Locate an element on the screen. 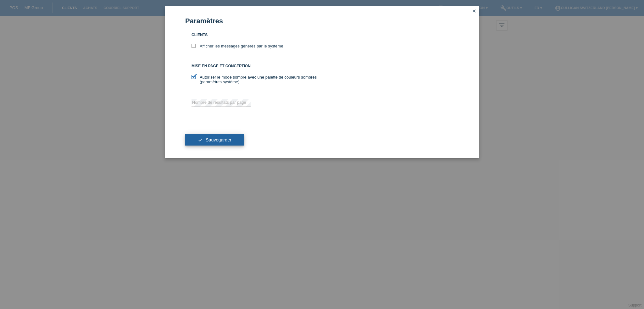 This screenshot has height=309, width=644. i: check is located at coordinates (200, 140).